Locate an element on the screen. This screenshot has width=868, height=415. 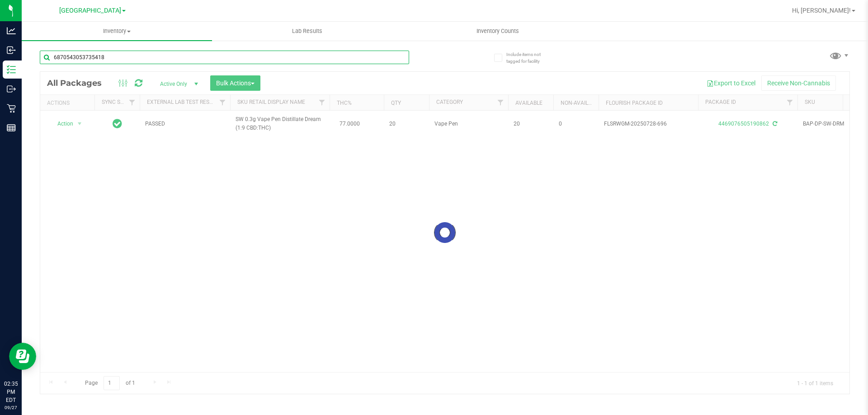
span: Lab Results is located at coordinates (307, 31).